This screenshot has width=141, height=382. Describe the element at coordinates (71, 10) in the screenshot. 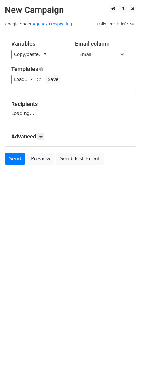

I see `h2: New Campaign` at that location.